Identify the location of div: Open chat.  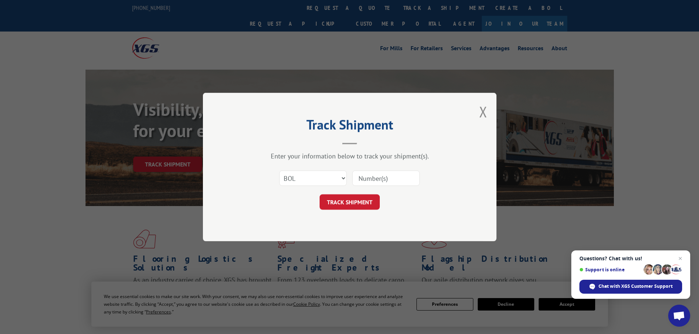
(679, 316).